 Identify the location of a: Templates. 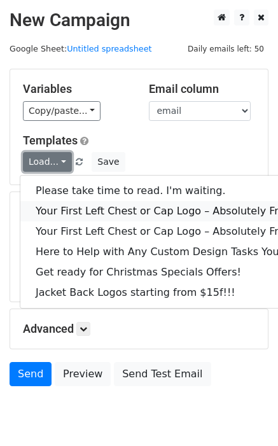
(50, 140).